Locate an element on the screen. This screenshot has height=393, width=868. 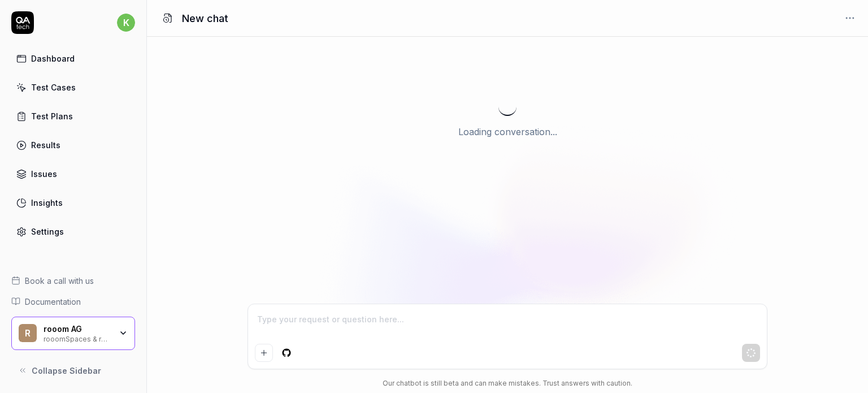
div: Results is located at coordinates (46, 145).